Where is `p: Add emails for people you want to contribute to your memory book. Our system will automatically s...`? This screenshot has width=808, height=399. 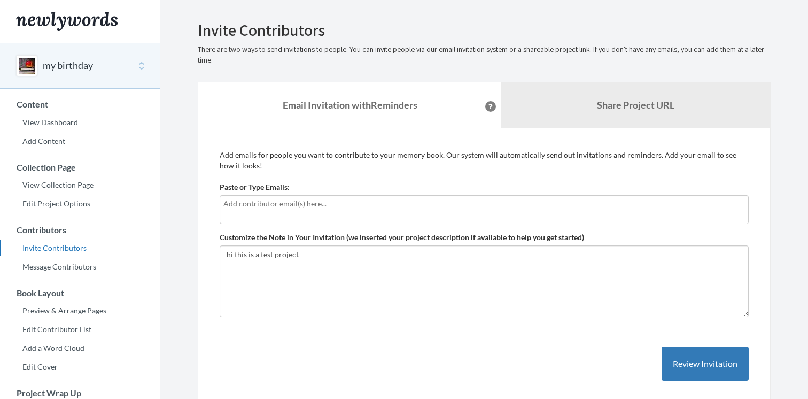
p: Add emails for people you want to contribute to your memory book. Our system will automatically s... is located at coordinates (484, 160).